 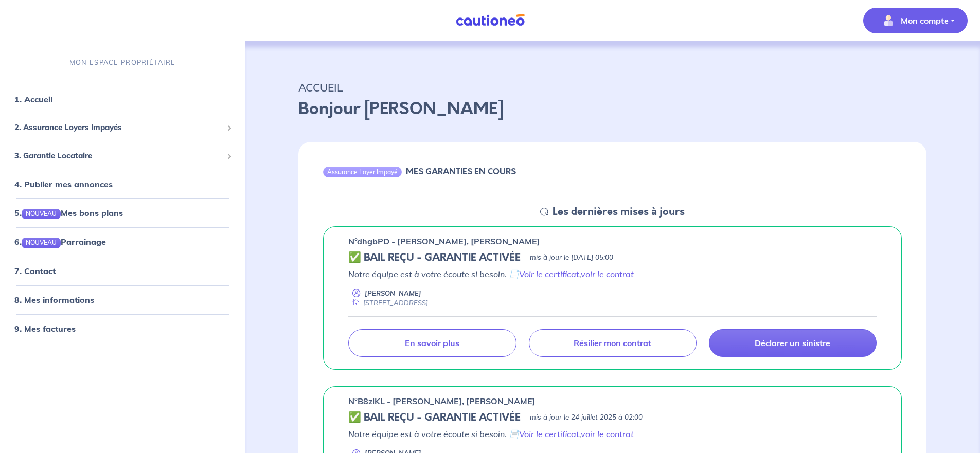 I want to click on a: En savoir plus, so click(x=432, y=343).